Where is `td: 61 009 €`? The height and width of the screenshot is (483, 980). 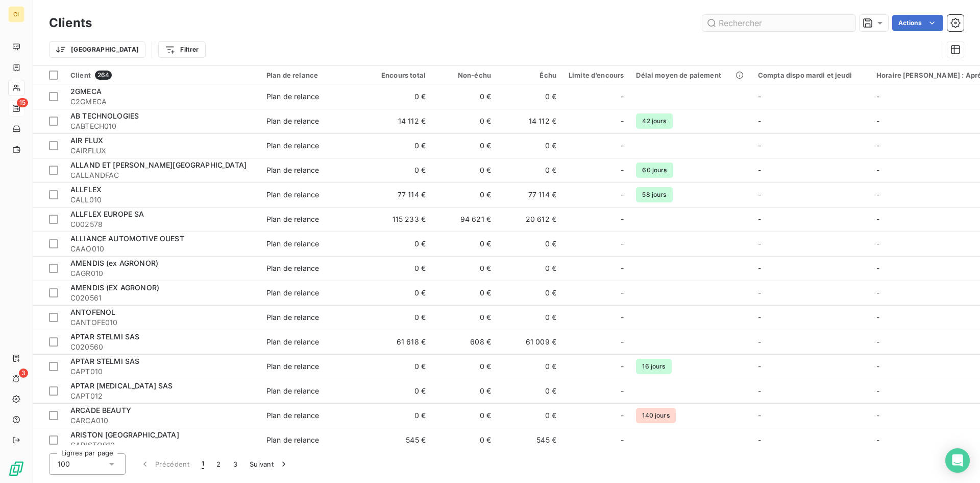 td: 61 009 € is located at coordinates (530, 342).